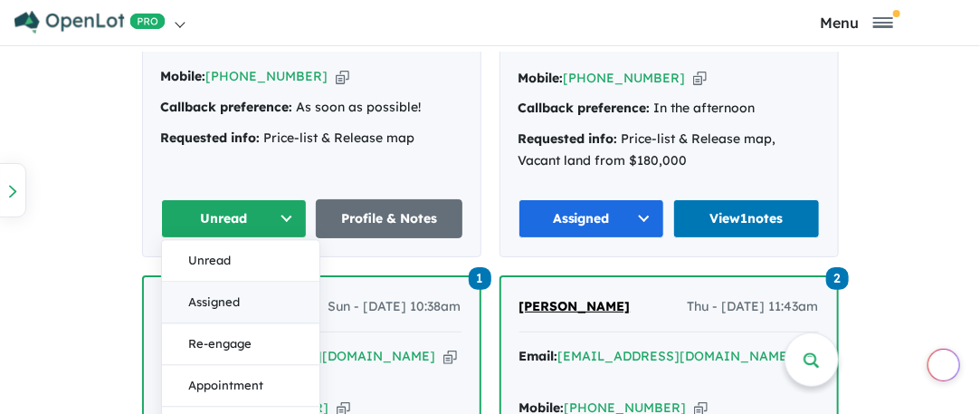 Image resolution: width=980 pixels, height=414 pixels. What do you see at coordinates (479, 278) in the screenshot?
I see `span: 1` at bounding box center [479, 278].